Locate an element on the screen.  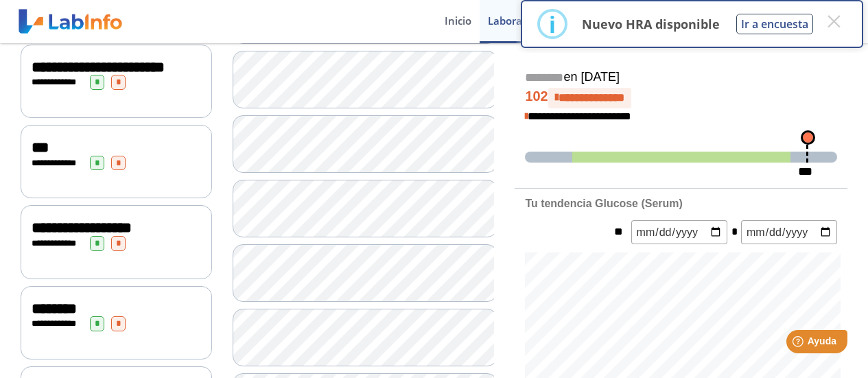
button: Ir a encuesta is located at coordinates (775, 24).